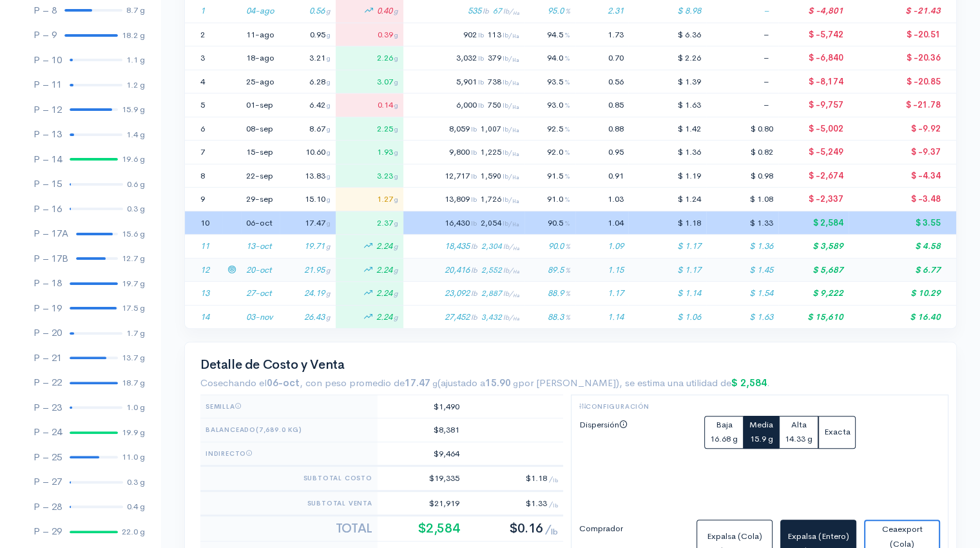  What do you see at coordinates (48, 184) in the screenshot?
I see `div: P – 15` at bounding box center [48, 184].